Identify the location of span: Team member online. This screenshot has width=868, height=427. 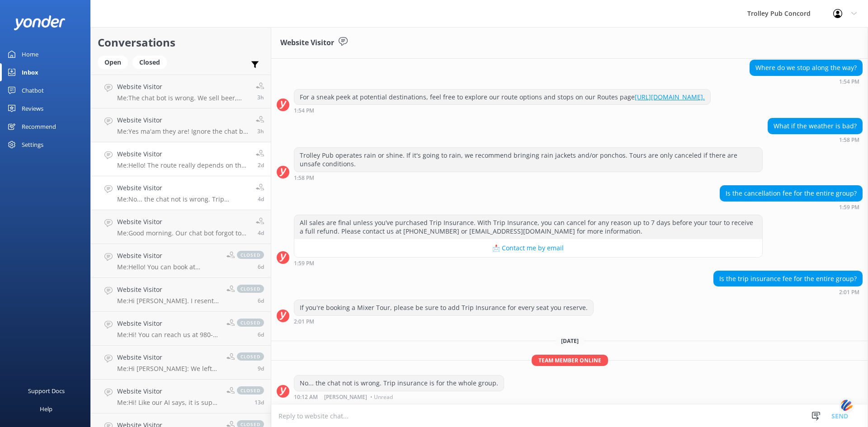
(570, 360).